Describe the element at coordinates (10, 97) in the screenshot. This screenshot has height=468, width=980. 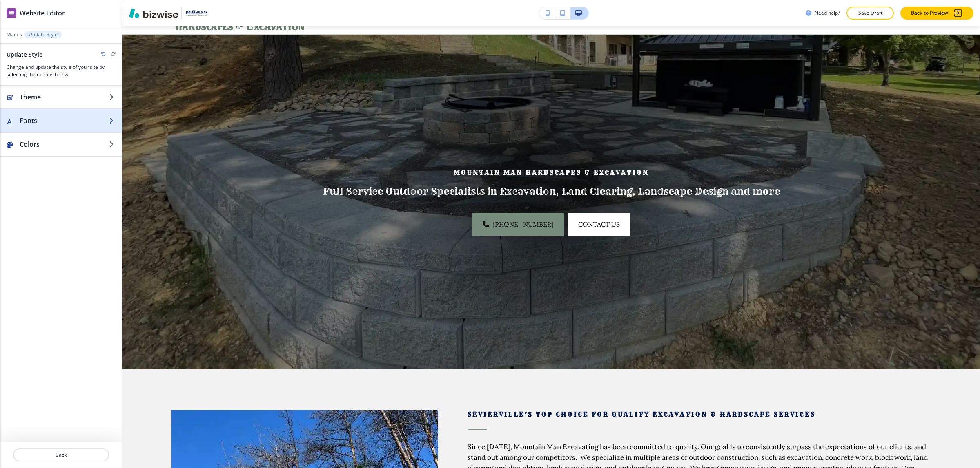
I see `img: Update Theme Icon` at that location.